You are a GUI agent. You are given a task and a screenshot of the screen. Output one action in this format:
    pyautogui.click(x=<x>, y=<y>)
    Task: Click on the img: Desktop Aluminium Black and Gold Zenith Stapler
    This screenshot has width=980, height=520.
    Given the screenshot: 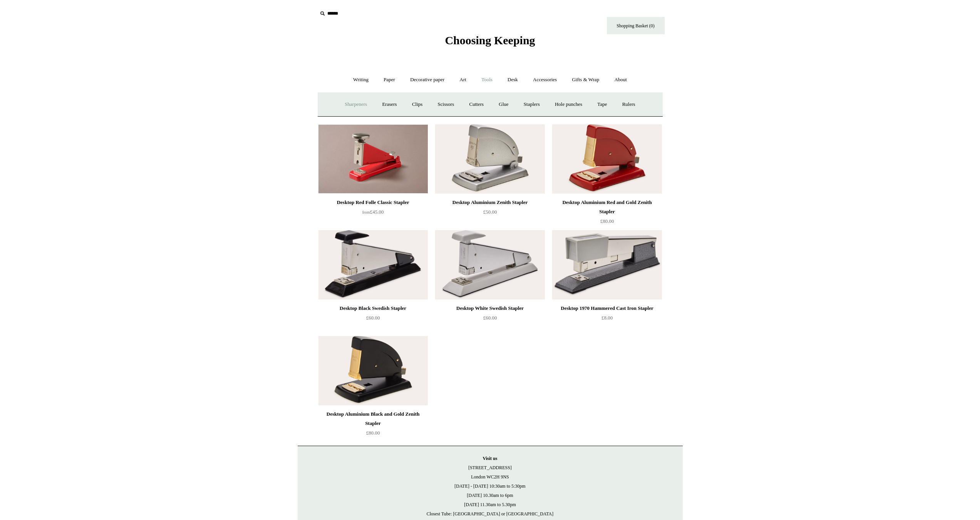 What is the action you would take?
    pyautogui.click(x=373, y=370)
    